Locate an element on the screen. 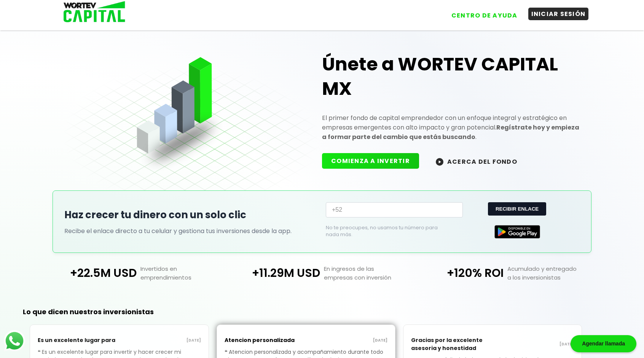 The height and width of the screenshot is (358, 644). p: No te preocupes, no usamos tu número para nada más. is located at coordinates (388, 231).